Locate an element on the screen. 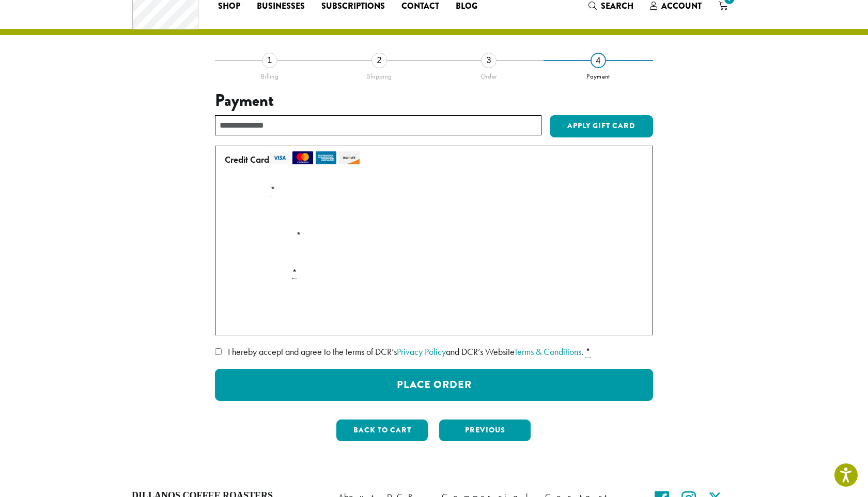  button: Back to cart is located at coordinates (382, 430).